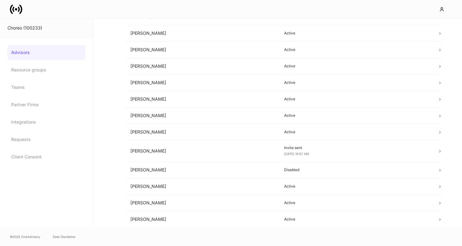  Describe the element at coordinates (46, 122) in the screenshot. I see `a: Integrations` at that location.